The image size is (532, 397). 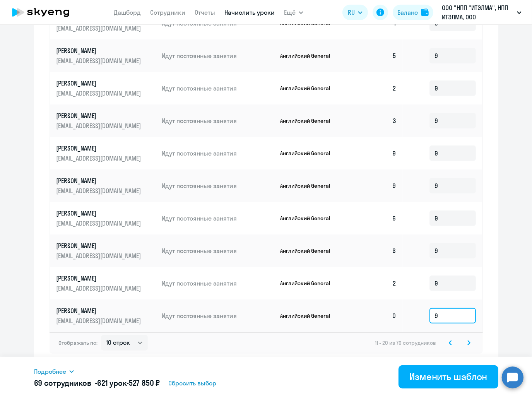 What do you see at coordinates (425, 13) in the screenshot?
I see `img: balance` at bounding box center [425, 13].